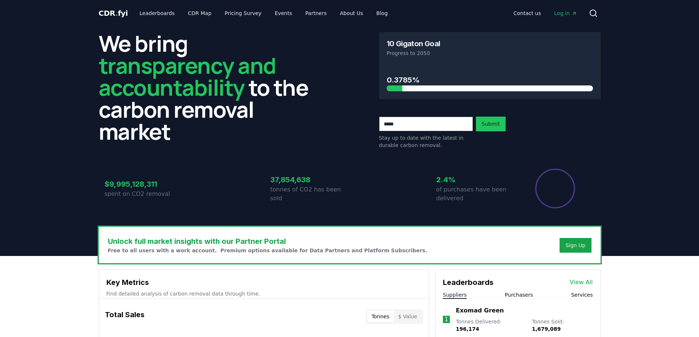 The height and width of the screenshot is (337, 699). I want to click on a: Sign Up, so click(575, 245).